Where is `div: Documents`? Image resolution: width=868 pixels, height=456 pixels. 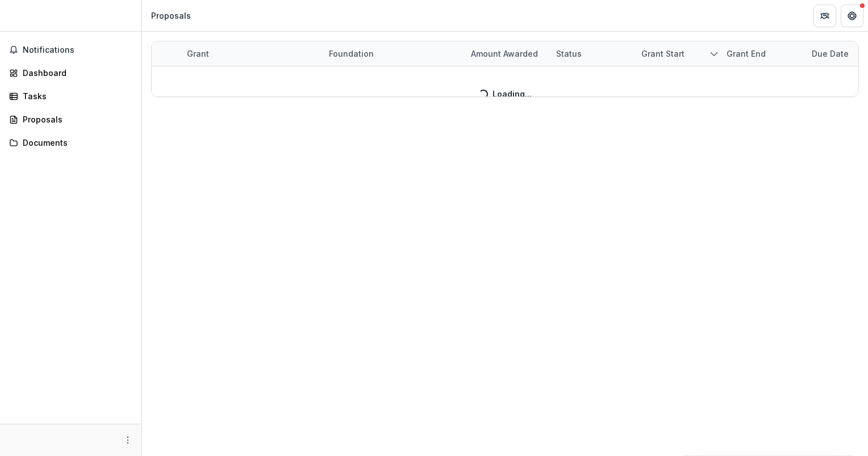 div: Documents is located at coordinates (75, 142).